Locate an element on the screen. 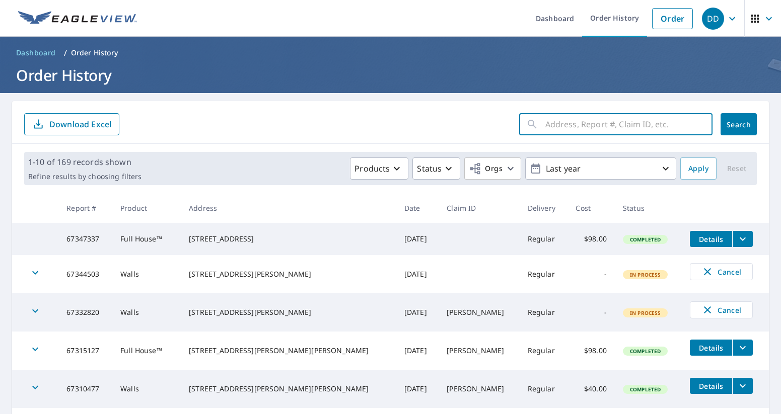  button: Download Excel is located at coordinates (71, 124).